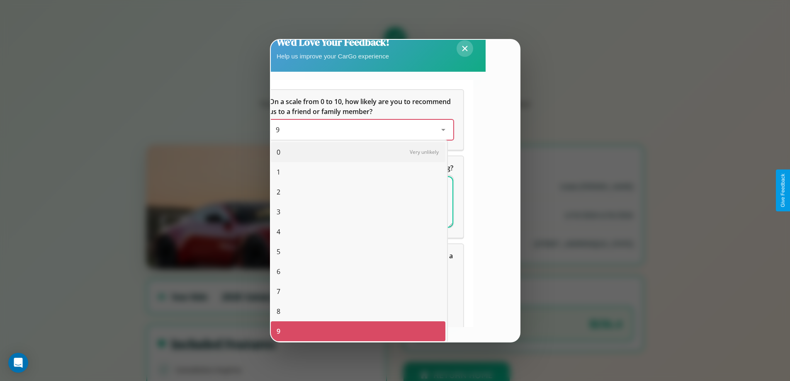 The image size is (790, 381). Describe the element at coordinates (278, 232) in the screenshot. I see `span: 4` at that location.